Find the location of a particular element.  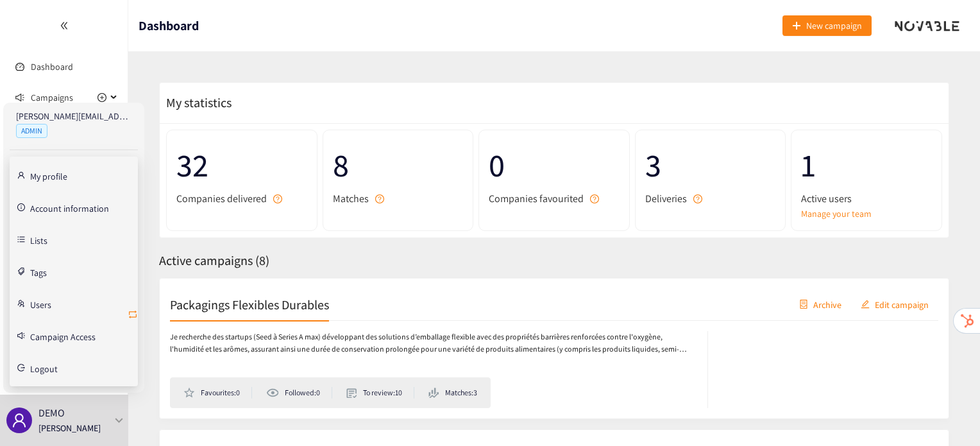

button: retweet is located at coordinates (133, 315).